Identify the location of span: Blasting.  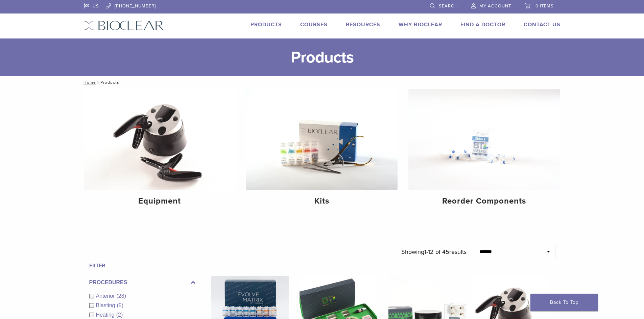
(106, 305).